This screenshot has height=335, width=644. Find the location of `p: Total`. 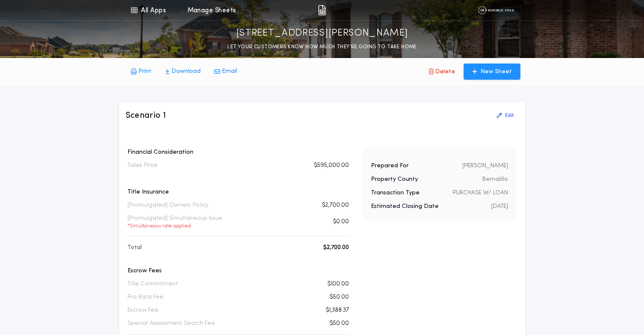

p: Total is located at coordinates (135, 248).